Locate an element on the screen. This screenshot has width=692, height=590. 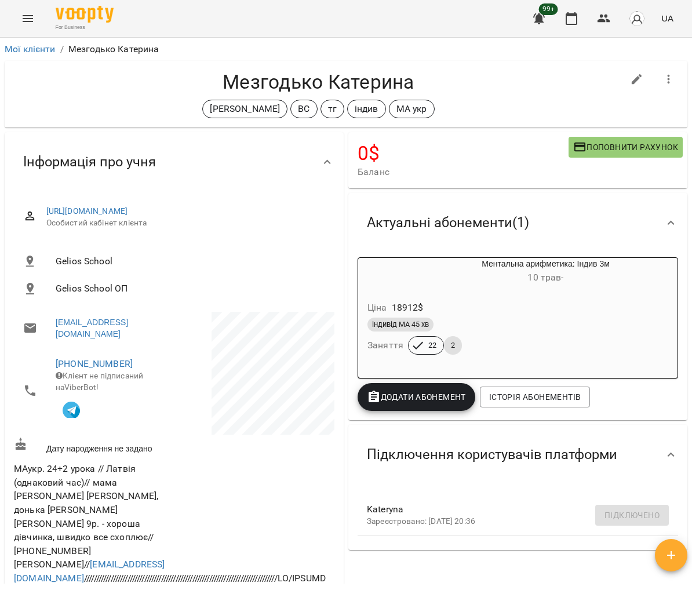
span: Gelios School is located at coordinates (190, 261).